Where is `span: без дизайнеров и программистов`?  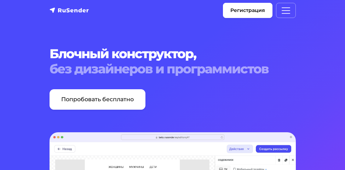
span: без дизайнеров и программистов is located at coordinates (173, 69).